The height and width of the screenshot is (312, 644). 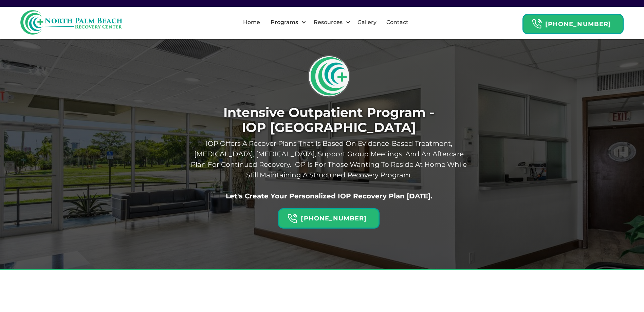 What do you see at coordinates (397, 23) in the screenshot?
I see `a: Contact` at bounding box center [397, 23].